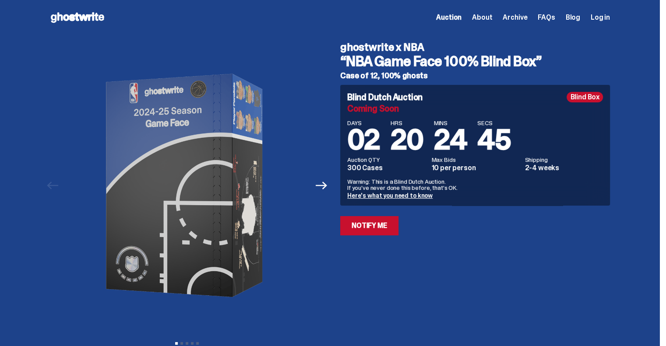 This screenshot has height=346, width=666. What do you see at coordinates (494, 123) in the screenshot?
I see `span: SECS` at bounding box center [494, 123].